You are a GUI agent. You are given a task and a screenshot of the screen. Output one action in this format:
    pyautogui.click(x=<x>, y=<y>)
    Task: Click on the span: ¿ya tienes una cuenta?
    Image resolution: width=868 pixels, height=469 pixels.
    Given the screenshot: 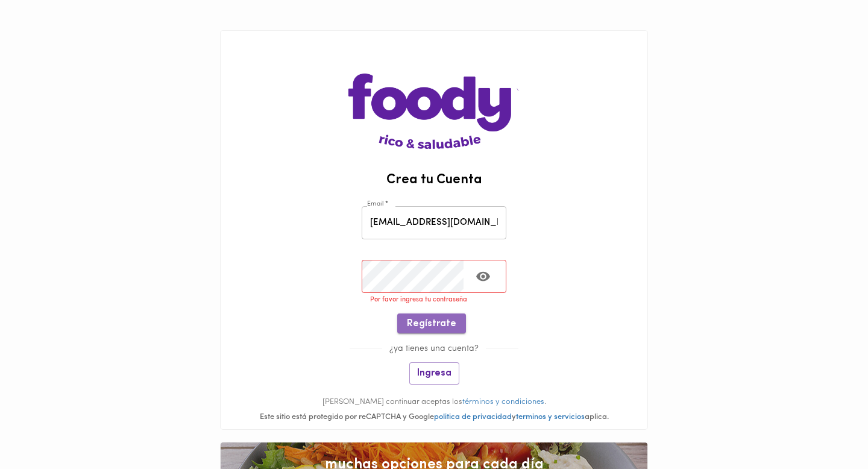 What is the action you would take?
    pyautogui.click(x=434, y=349)
    